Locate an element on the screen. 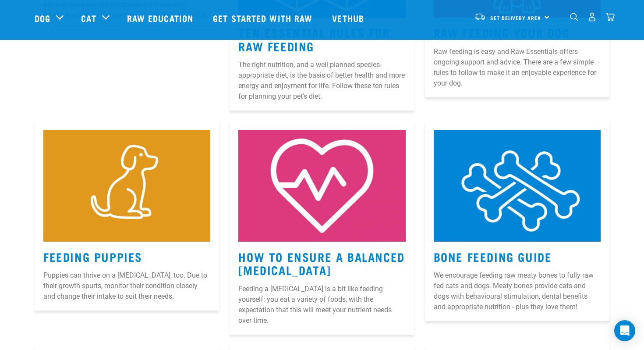  p: We encourage feeding raw meaty bones to fully raw fed cats and dogs. Meaty bones provide cats and... is located at coordinates (517, 291).